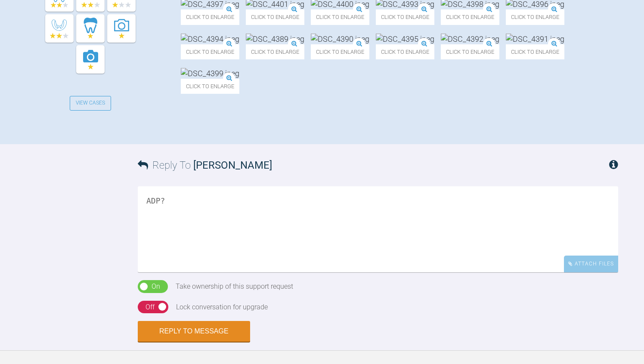 The width and height of the screenshot is (644, 364). I want to click on textarea: ADP?, so click(378, 229).